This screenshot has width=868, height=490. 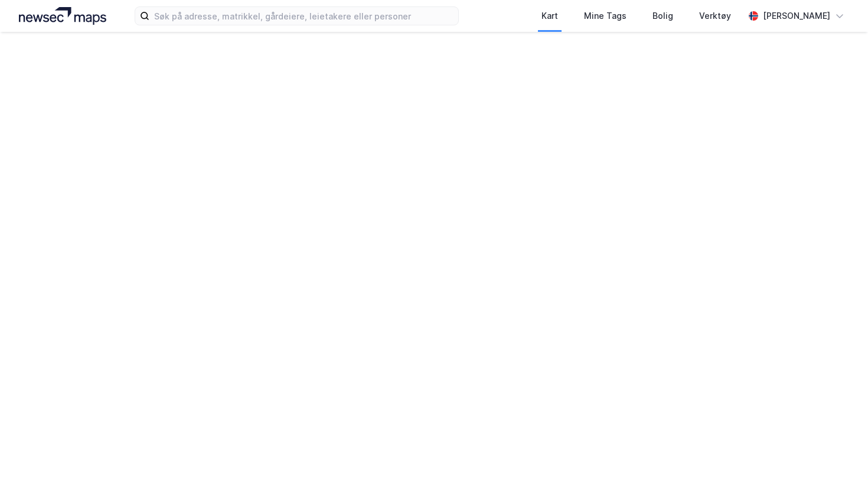 What do you see at coordinates (662, 16) in the screenshot?
I see `div: Bolig` at bounding box center [662, 16].